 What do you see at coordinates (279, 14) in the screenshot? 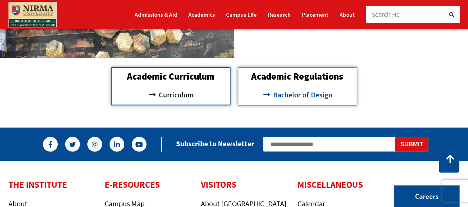
I see `a: Research` at bounding box center [279, 14].